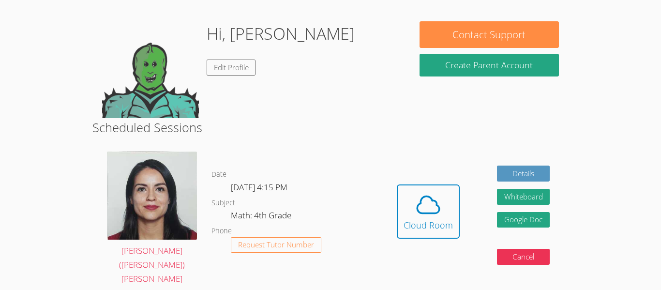 Image resolution: width=661 pixels, height=290 pixels. What do you see at coordinates (489, 65) in the screenshot?
I see `button: Create Parent Account` at bounding box center [489, 65].